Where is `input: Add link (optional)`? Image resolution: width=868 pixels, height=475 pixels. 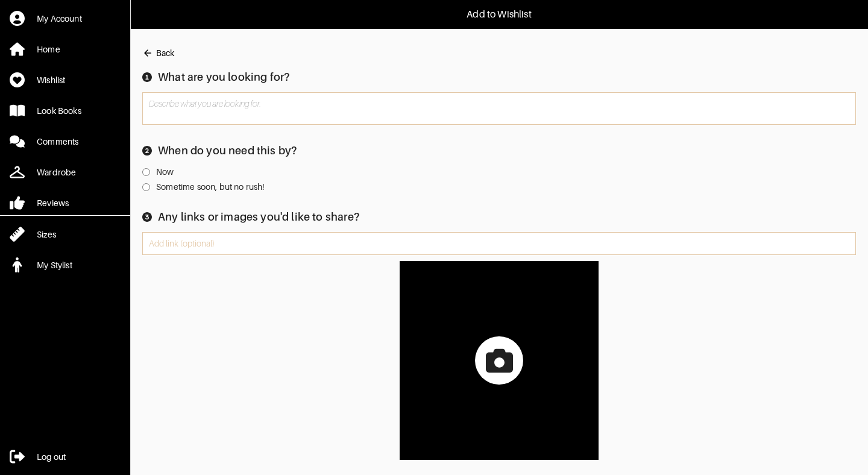
input: Add link (optional) is located at coordinates (499, 244).